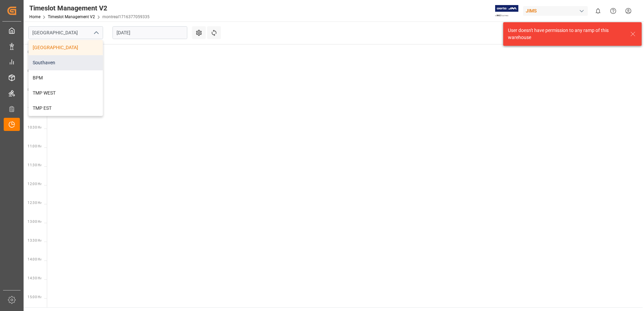 The width and height of the screenshot is (644, 311). Describe the element at coordinates (65, 93) in the screenshot. I see `div: TMP WEST` at that location.